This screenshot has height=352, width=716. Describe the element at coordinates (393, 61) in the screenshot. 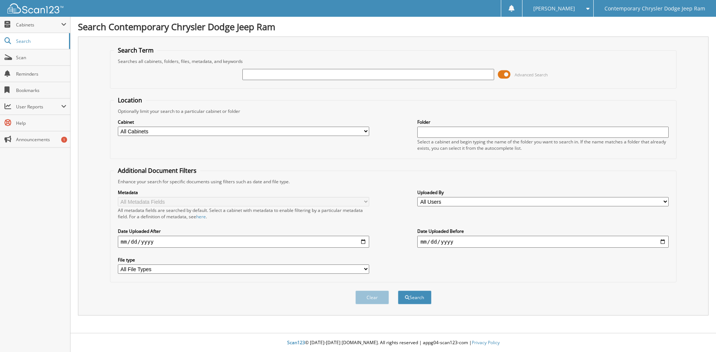

I see `div: Searches all cabinets, folders, files, metadata, and keywords` at that location.